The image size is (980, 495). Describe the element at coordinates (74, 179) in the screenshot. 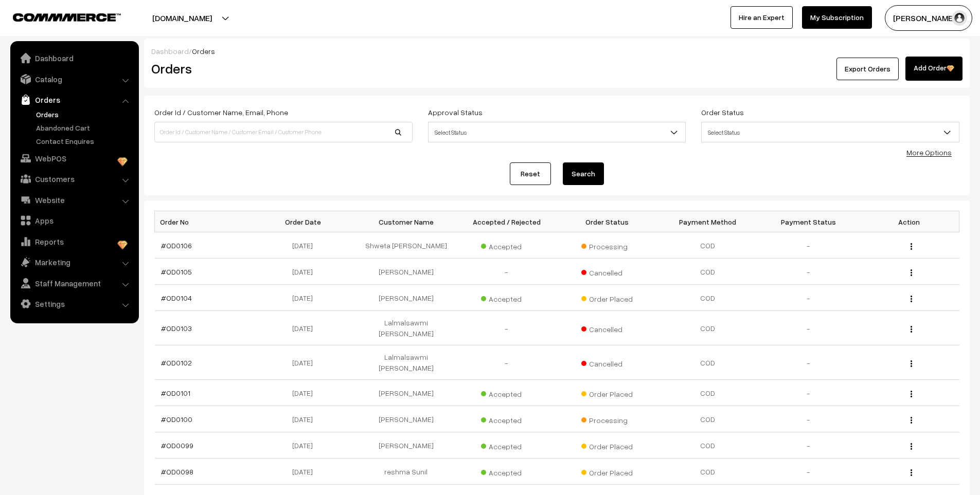

I see `a: Customers` at that location.